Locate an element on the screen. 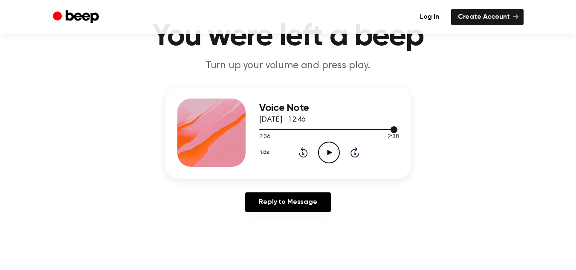  h3: Voice Note is located at coordinates (329, 108).